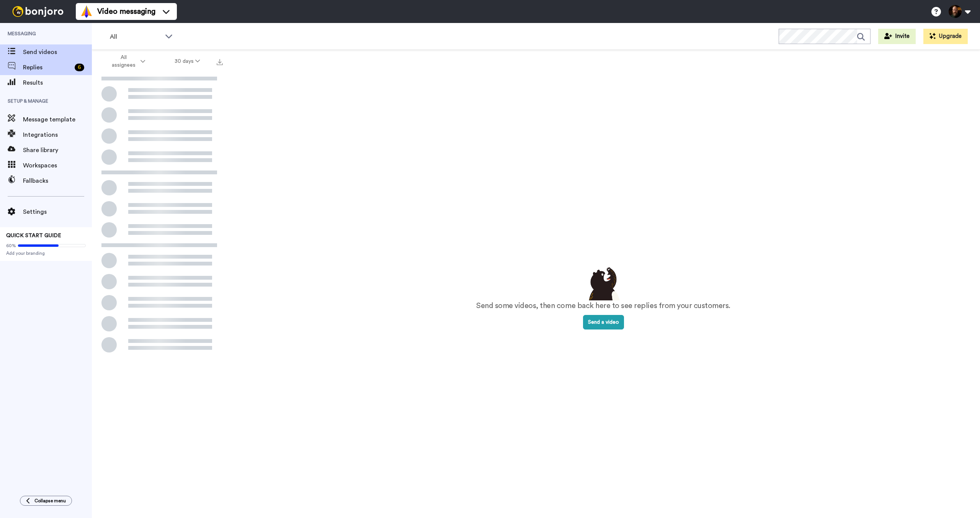 This screenshot has width=980, height=518. Describe the element at coordinates (47, 67) in the screenshot. I see `span: Replies` at that location.